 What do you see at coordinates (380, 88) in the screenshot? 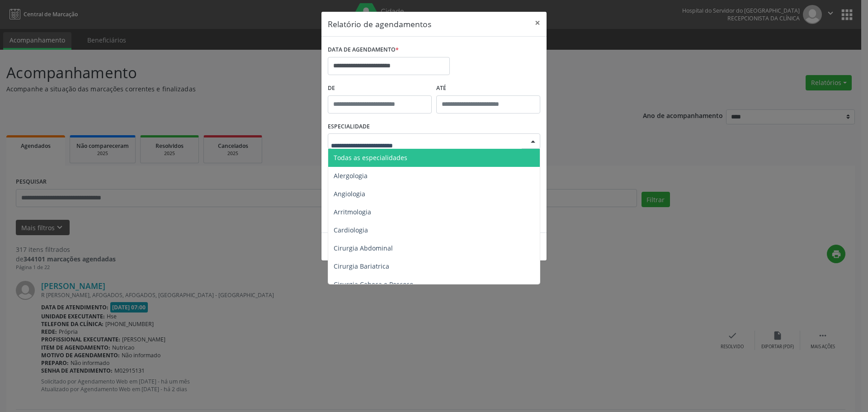
I see `label: De` at bounding box center [380, 88].